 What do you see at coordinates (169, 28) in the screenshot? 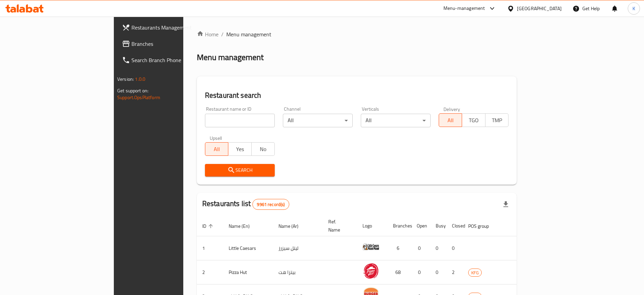
I see `a: Restaurants Management` at bounding box center [169, 28].